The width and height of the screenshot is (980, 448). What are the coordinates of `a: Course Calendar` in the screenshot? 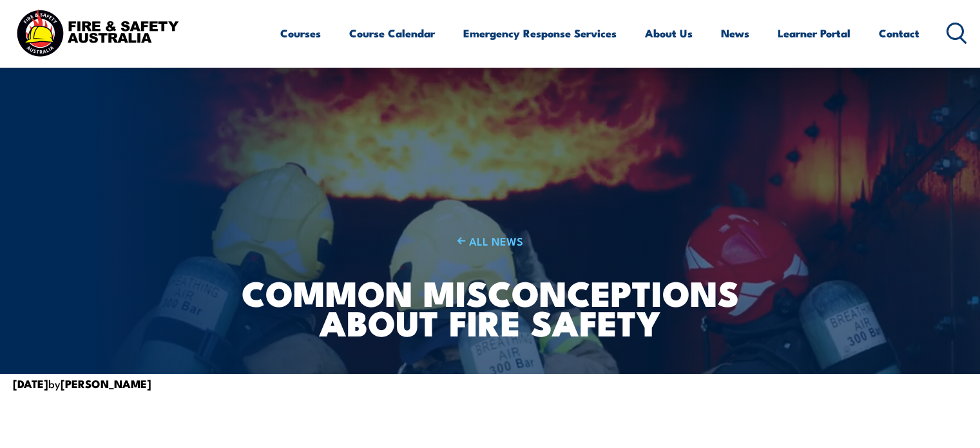 It's located at (392, 32).